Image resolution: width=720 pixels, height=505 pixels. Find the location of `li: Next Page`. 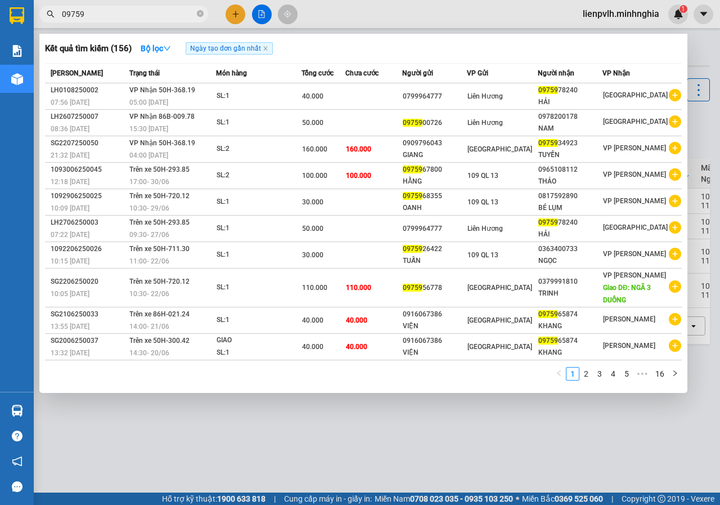

li: Next Page is located at coordinates (675, 374).